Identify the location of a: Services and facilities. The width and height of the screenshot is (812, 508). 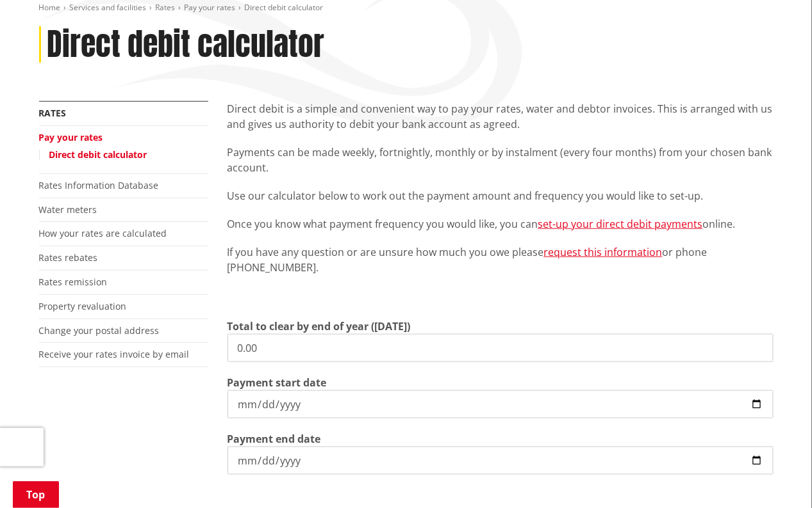
(108, 7).